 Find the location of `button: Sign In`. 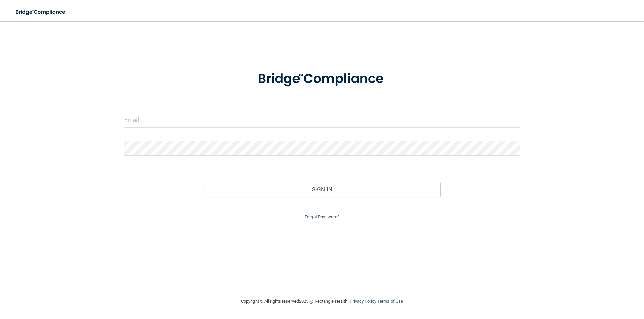

button: Sign In is located at coordinates (322, 189).